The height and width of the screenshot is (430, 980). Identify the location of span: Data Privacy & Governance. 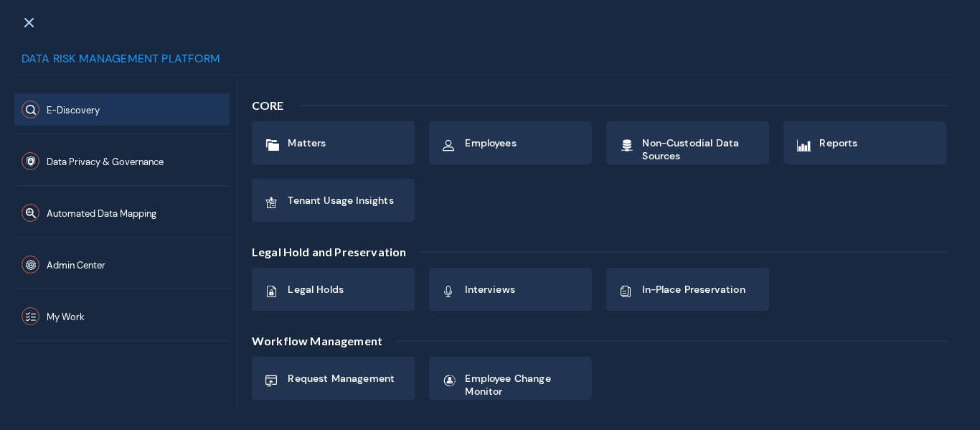
(105, 162).